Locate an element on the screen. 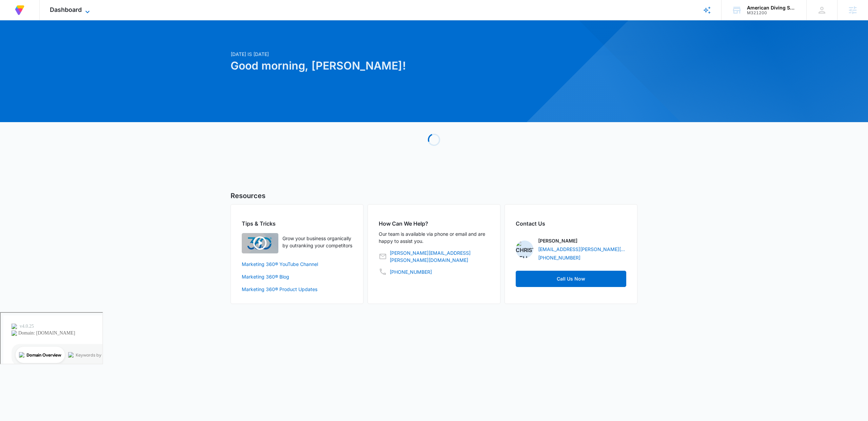 The height and width of the screenshot is (421, 868). div: v 4.0.25 is located at coordinates (26, 14).